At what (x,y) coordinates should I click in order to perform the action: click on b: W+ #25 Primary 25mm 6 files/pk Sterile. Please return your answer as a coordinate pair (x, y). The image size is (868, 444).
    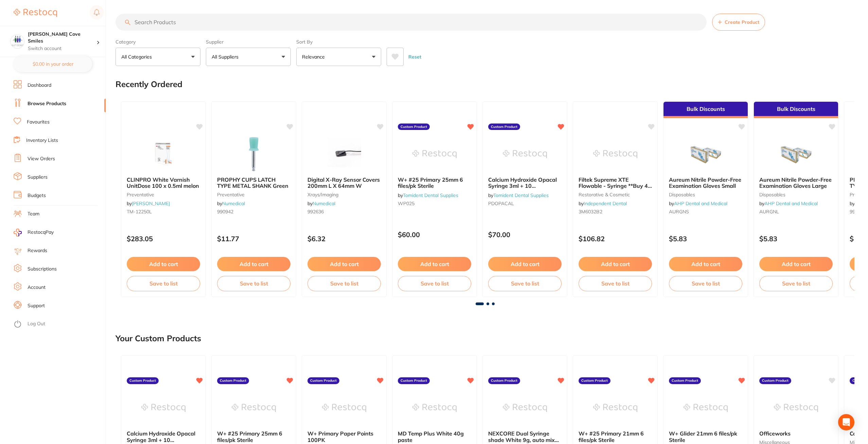
    Looking at the image, I should click on (435, 182).